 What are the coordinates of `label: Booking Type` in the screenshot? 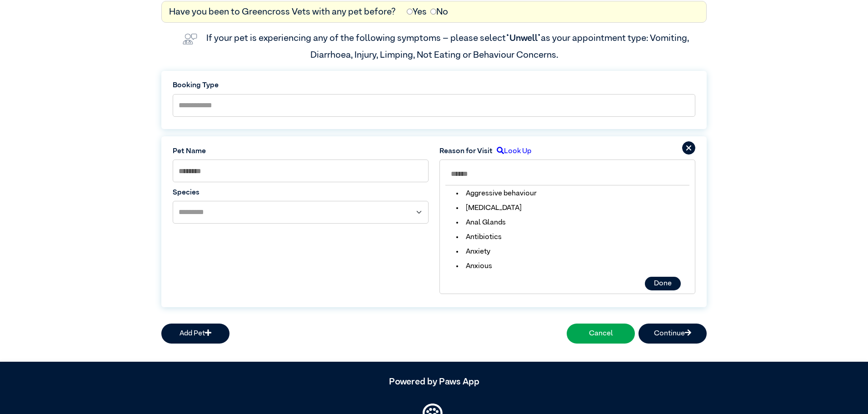 It's located at (434, 85).